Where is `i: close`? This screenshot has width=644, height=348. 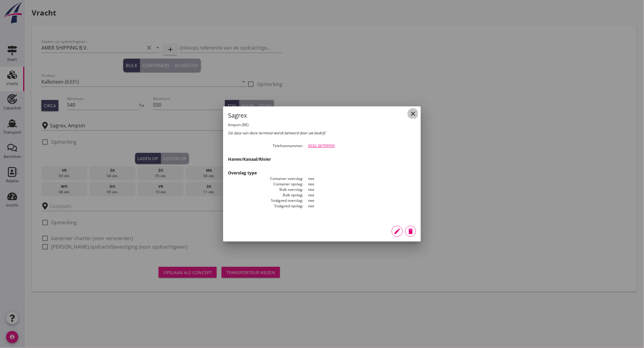
i: close is located at coordinates (413, 114).